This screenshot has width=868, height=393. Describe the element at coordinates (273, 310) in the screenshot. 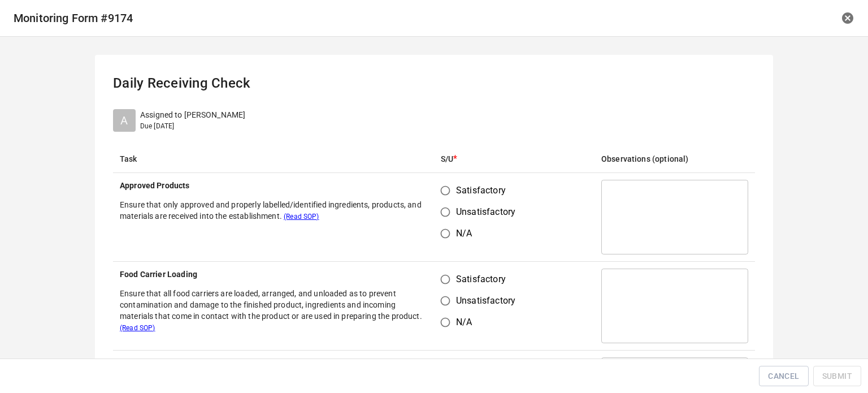

I see `p: Ensure that all food carriers are loaded, arranged, and unloaded as to prevent contamination and ...` at that location.